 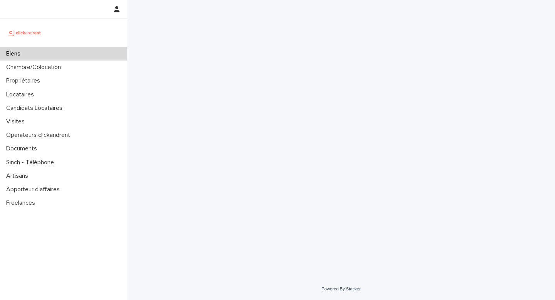 What do you see at coordinates (32, 162) in the screenshot?
I see `p: Sinch - Téléphone` at bounding box center [32, 162].